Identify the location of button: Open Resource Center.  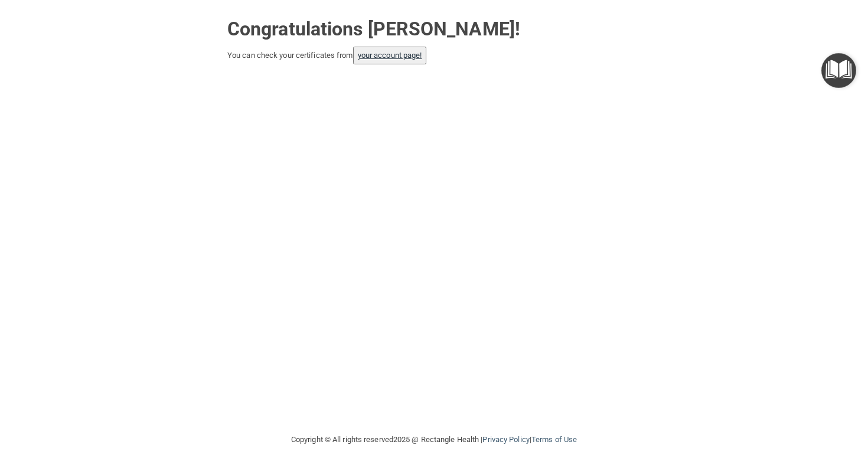
(839, 70).